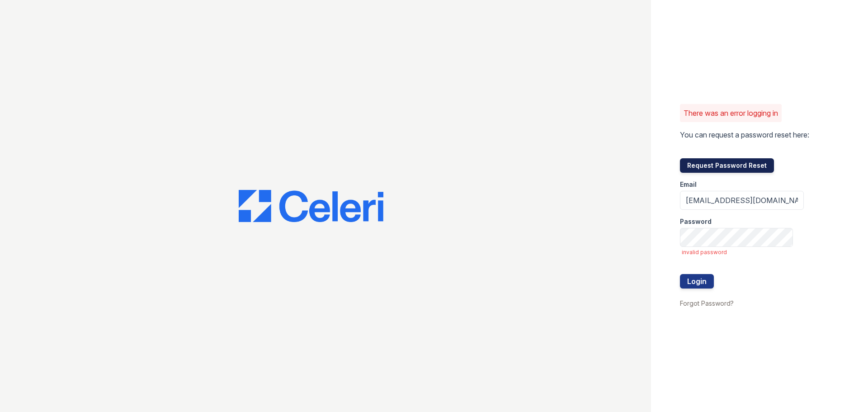 The height and width of the screenshot is (412, 868). I want to click on label: Password, so click(695, 221).